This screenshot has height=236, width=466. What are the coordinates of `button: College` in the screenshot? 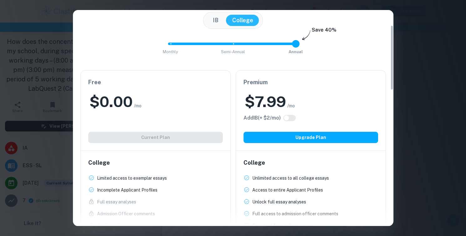 It's located at (242, 20).